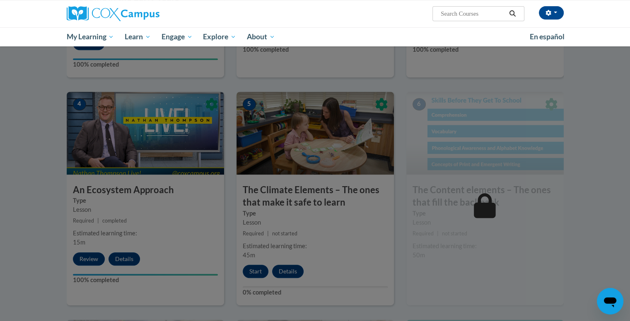  Describe the element at coordinates (90, 37) in the screenshot. I see `a: My Learning` at that location.